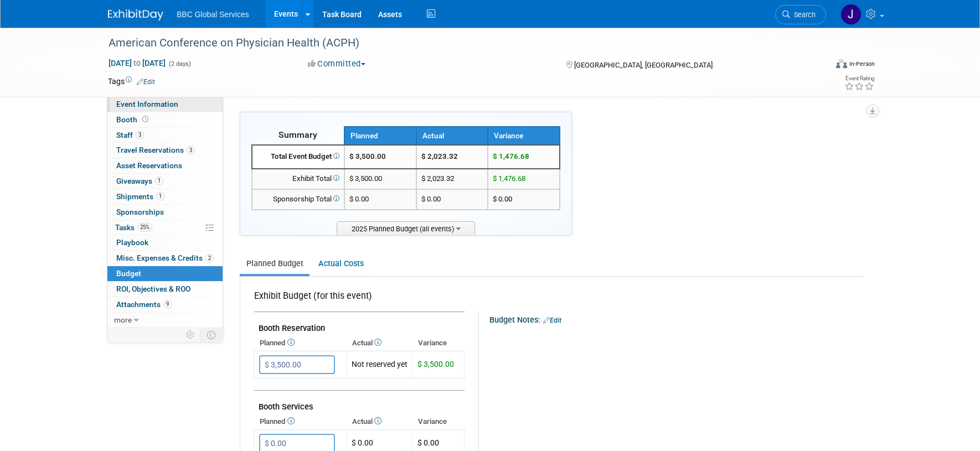 This screenshot has width=980, height=451. Describe the element at coordinates (851, 14) in the screenshot. I see `img: Jennifer Benedict` at that location.